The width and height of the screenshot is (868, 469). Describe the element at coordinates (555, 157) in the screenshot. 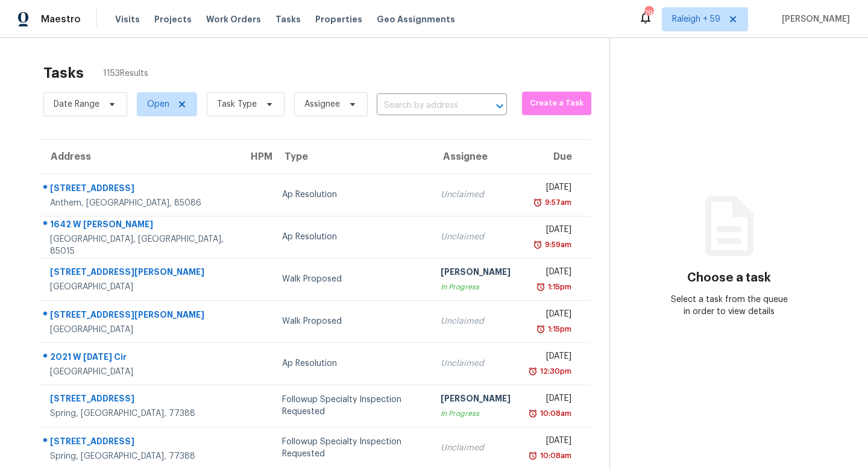

I see `th: Due` at that location.